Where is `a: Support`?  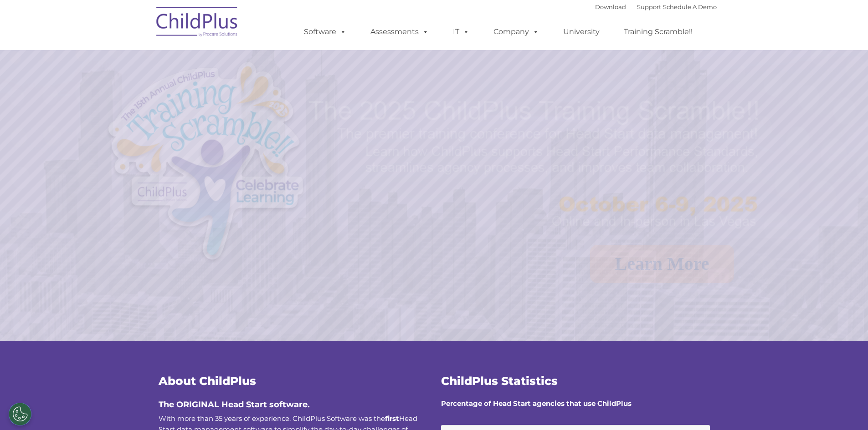 a: Support is located at coordinates (648, 7).